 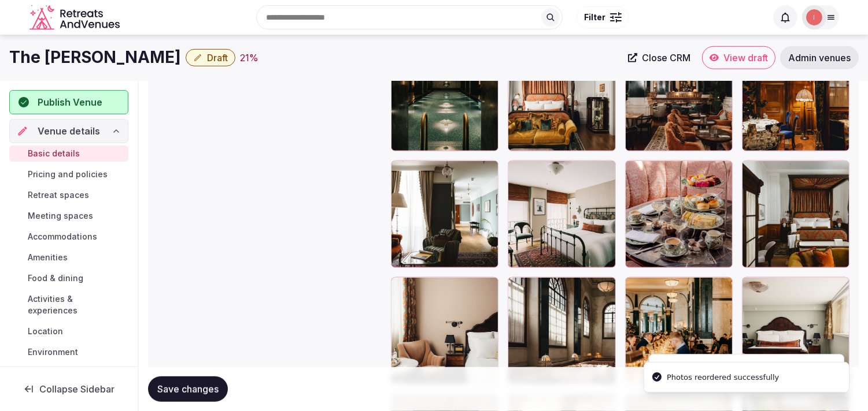 What do you see at coordinates (69, 102) in the screenshot?
I see `div: Publish Venue` at bounding box center [69, 102].